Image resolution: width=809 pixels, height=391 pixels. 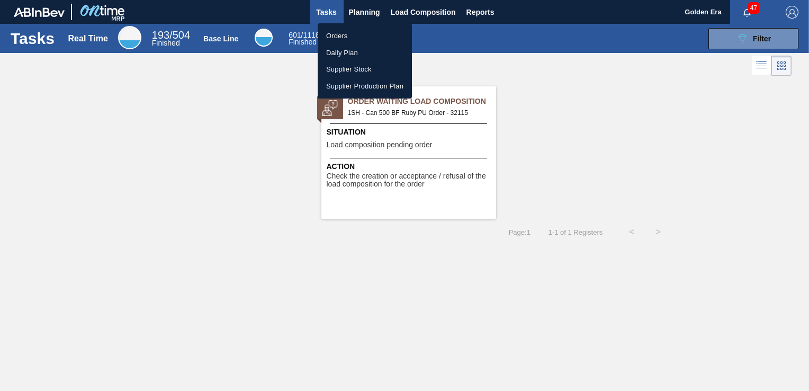 What do you see at coordinates (365, 53) in the screenshot?
I see `li: Daily Plan` at bounding box center [365, 53].